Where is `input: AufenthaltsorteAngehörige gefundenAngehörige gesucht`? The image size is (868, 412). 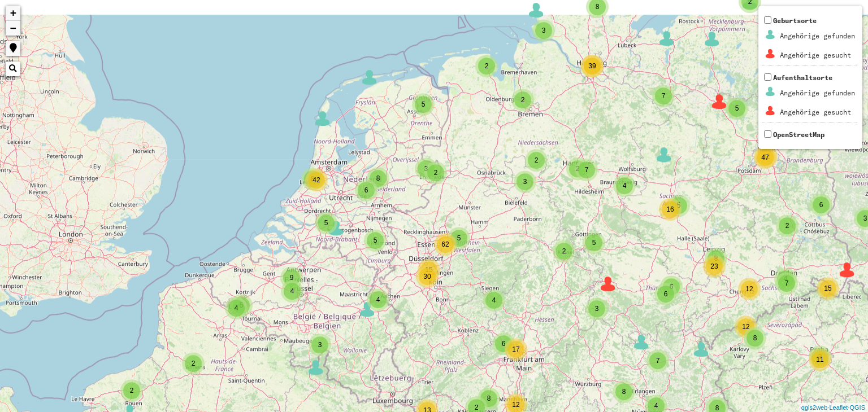
input: AufenthaltsorteAngehörige gefundenAngehörige gesucht is located at coordinates (768, 77).